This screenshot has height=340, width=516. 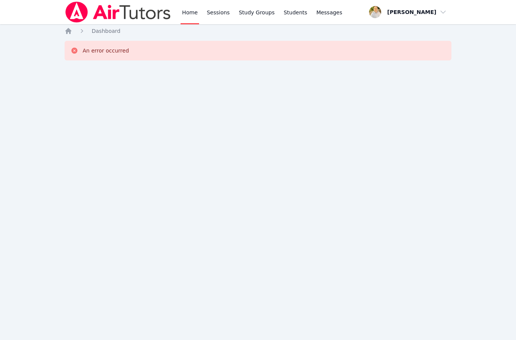 I want to click on a: Dashboard, so click(x=106, y=31).